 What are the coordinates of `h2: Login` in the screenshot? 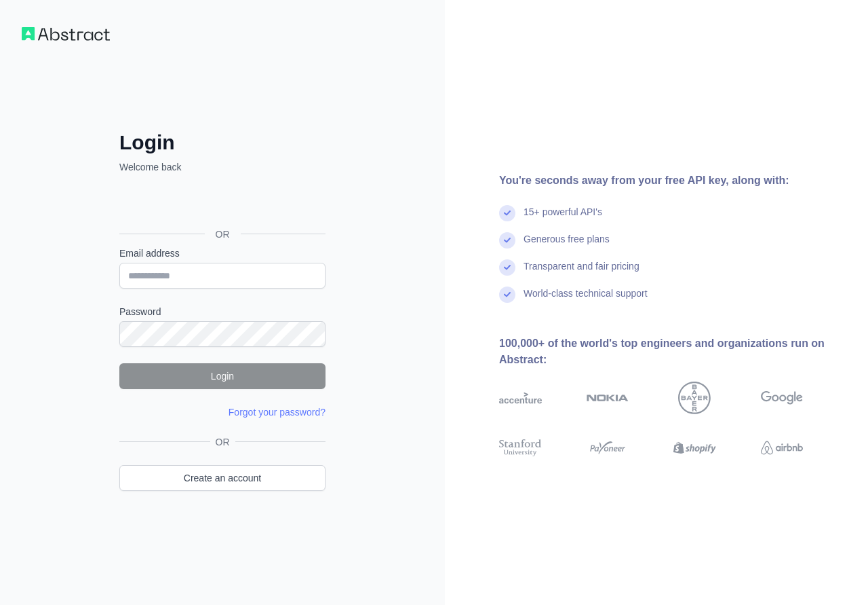 It's located at (222, 142).